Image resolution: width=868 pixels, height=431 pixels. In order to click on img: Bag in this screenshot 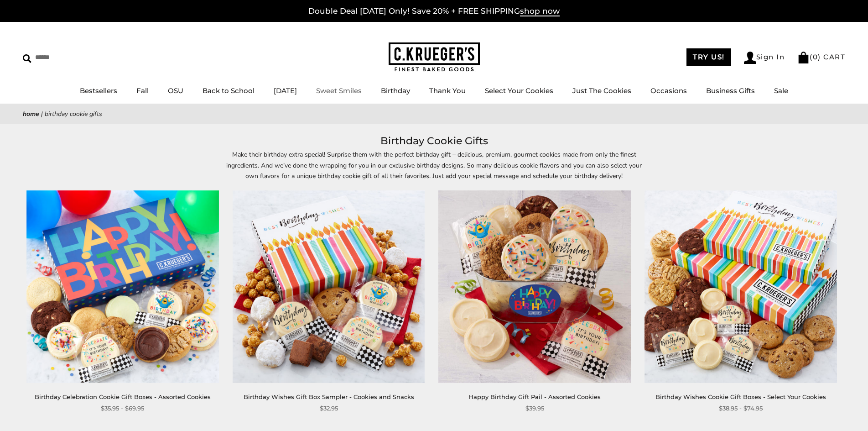, I will do `click(803, 57)`.